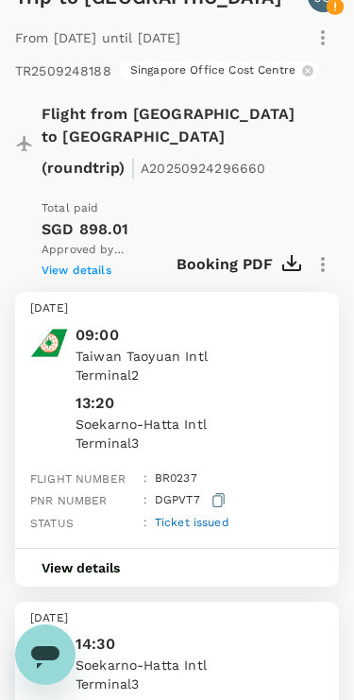 The image size is (354, 700). Describe the element at coordinates (101, 251) in the screenshot. I see `span: Approved by` at that location.